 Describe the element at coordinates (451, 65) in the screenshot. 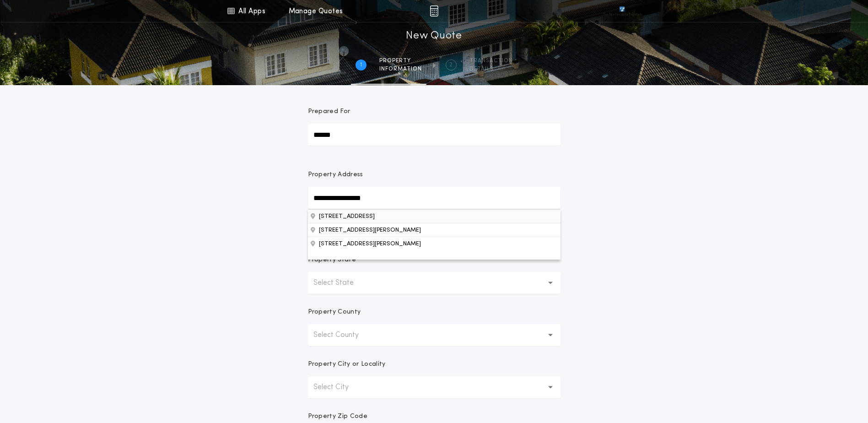

I see `h2: 2` at that location.